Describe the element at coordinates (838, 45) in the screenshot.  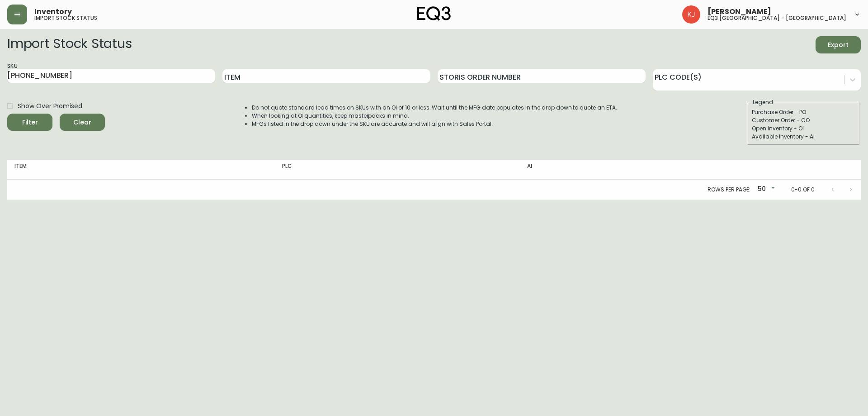
I see `button: Export` at that location.